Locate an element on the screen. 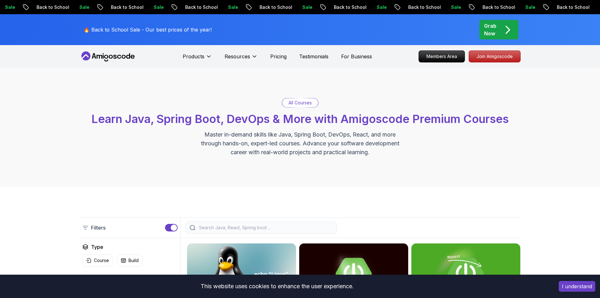 The width and height of the screenshot is (600, 298). button: Resources is located at coordinates (241, 59).